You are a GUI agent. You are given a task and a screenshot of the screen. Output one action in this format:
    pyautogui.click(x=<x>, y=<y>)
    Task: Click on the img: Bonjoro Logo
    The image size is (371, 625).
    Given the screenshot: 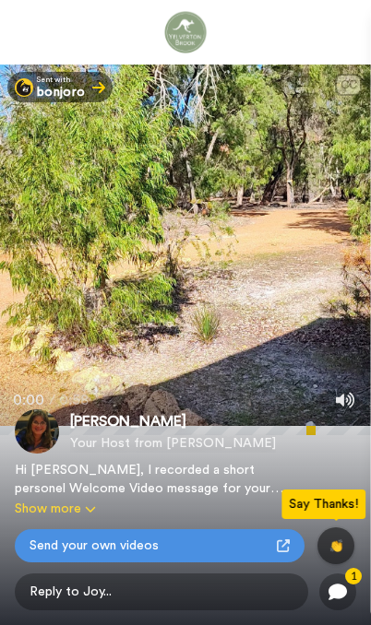 What is the action you would take?
    pyautogui.click(x=24, y=88)
    